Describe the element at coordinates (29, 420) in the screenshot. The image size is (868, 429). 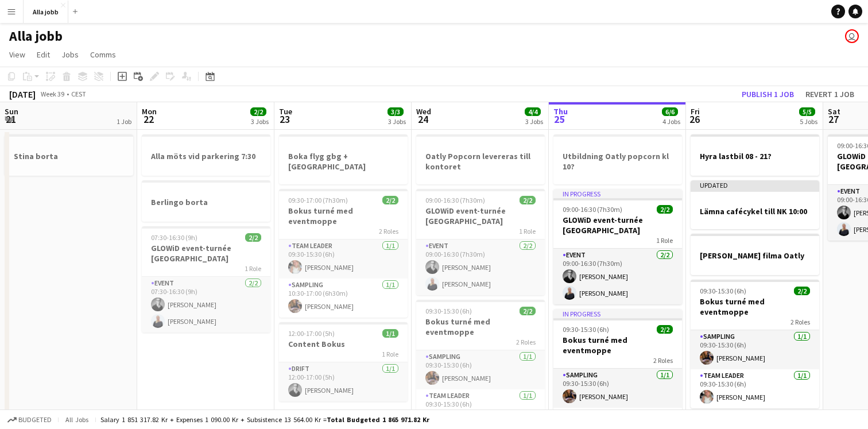
I see `button: Budgeted` at that location.